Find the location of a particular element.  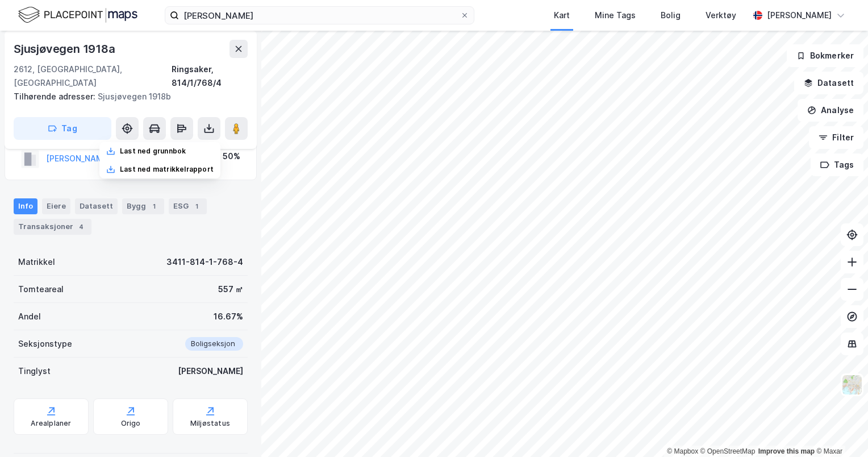

div: Andel is located at coordinates (30, 316).